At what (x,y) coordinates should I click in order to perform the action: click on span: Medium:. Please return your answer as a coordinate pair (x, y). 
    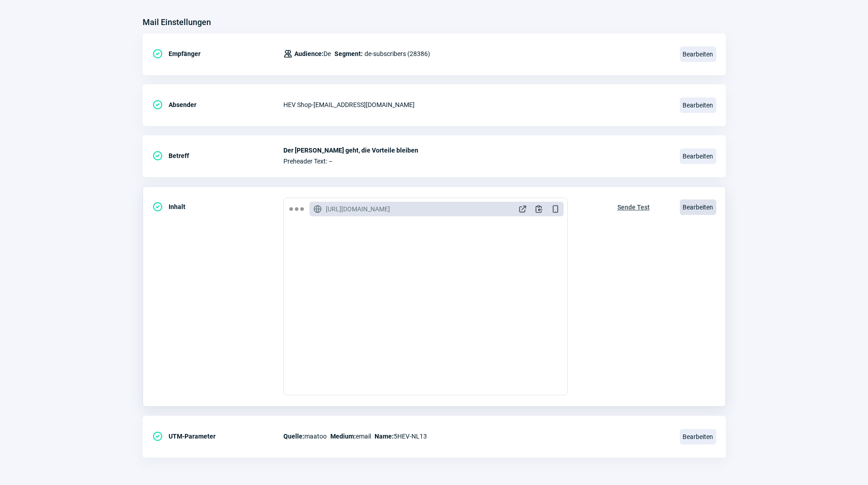
    Looking at the image, I should click on (343, 436).